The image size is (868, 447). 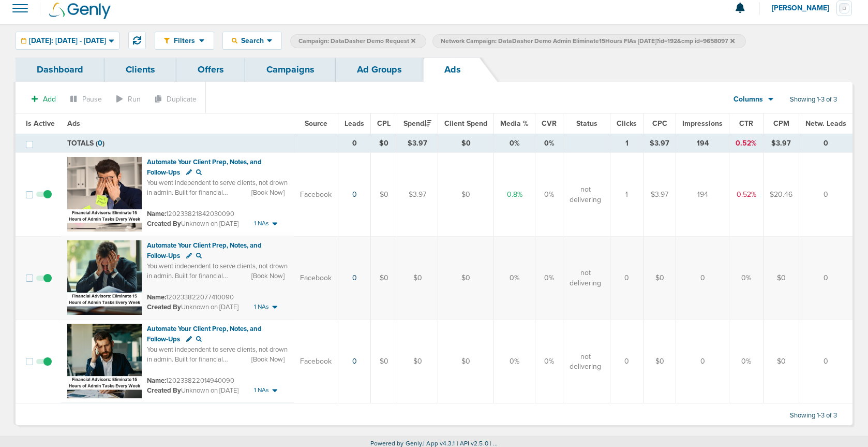 What do you see at coordinates (140, 70) in the screenshot?
I see `a: Clients` at bounding box center [140, 70].